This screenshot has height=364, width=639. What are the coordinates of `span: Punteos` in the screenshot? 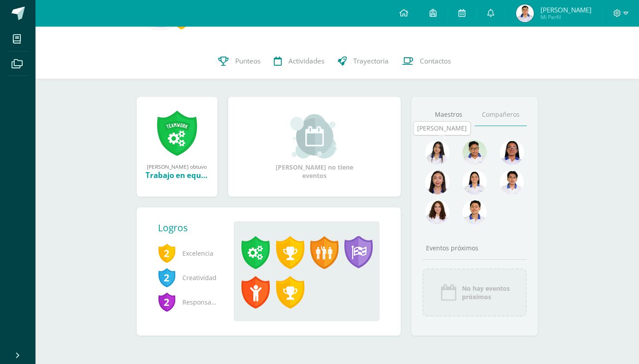 It's located at (248, 61).